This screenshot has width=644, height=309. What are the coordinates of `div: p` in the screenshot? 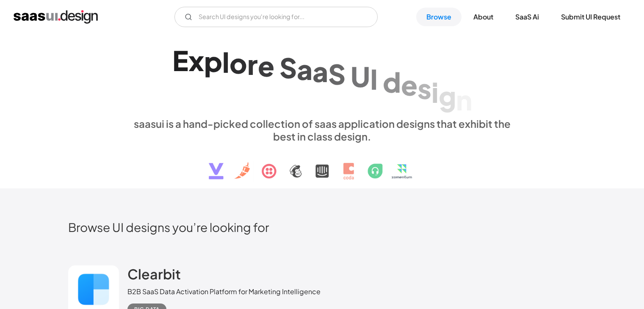 It's located at (213, 61).